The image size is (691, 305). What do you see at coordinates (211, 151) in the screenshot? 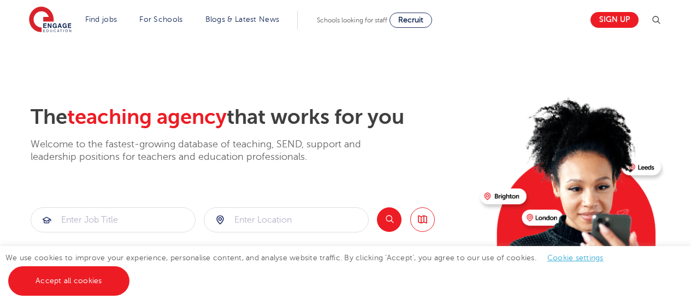
I see `p: Welcome to the fastest-growing database of teaching, SEND, support and leadership positions for t...` at bounding box center [211, 151].